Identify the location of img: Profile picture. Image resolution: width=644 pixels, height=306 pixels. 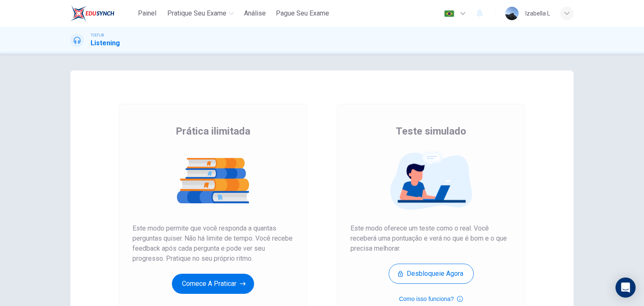
(512, 14).